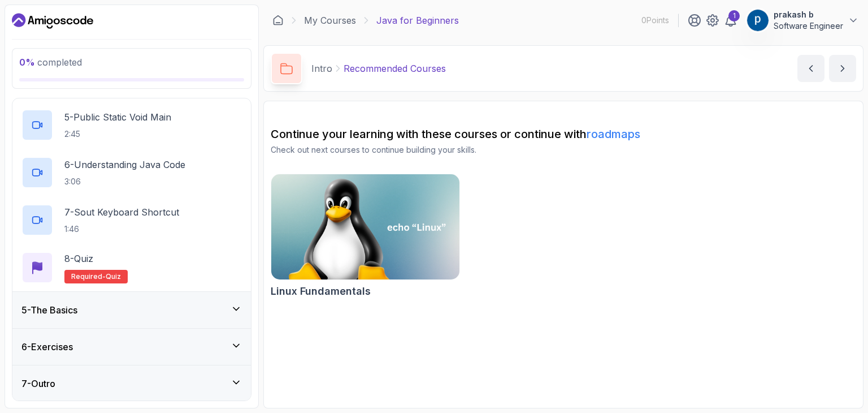 This screenshot has height=413, width=868. What do you see at coordinates (131, 384) in the screenshot?
I see `button: 7-Outro` at bounding box center [131, 384].